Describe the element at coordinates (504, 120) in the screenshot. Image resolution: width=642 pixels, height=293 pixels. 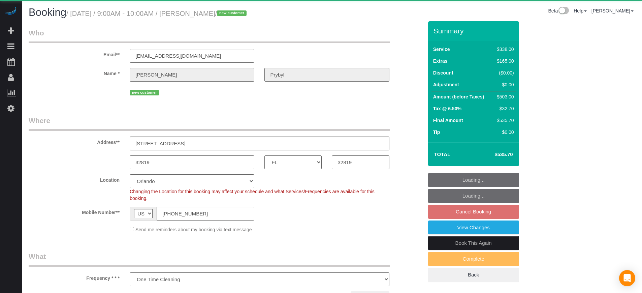
I see `div: $535.70` at that location.